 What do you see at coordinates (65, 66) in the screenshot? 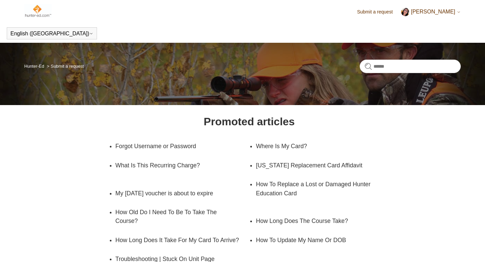
I see `li: Submit a request` at bounding box center [65, 66].